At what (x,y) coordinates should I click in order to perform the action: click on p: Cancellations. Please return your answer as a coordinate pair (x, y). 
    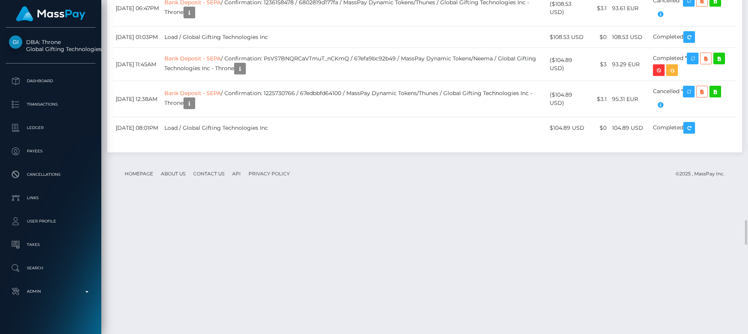
    Looking at the image, I should click on (51, 175).